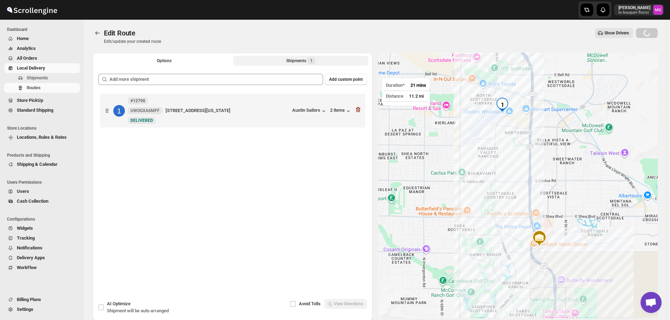  Describe the element at coordinates (145, 111) in the screenshot. I see `span: UWOGXA6MFF` at that location.